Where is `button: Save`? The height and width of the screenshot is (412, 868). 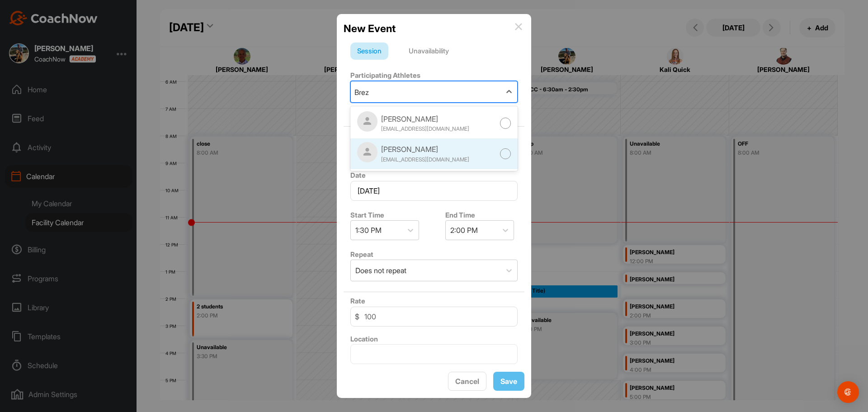 button: Save is located at coordinates (508, 381).